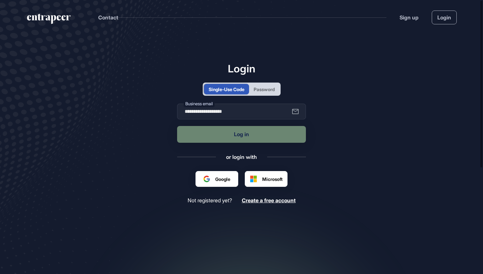 The width and height of the screenshot is (483, 274). Describe the element at coordinates (49, 20) in the screenshot. I see `a: entrapeer-logo` at that location.